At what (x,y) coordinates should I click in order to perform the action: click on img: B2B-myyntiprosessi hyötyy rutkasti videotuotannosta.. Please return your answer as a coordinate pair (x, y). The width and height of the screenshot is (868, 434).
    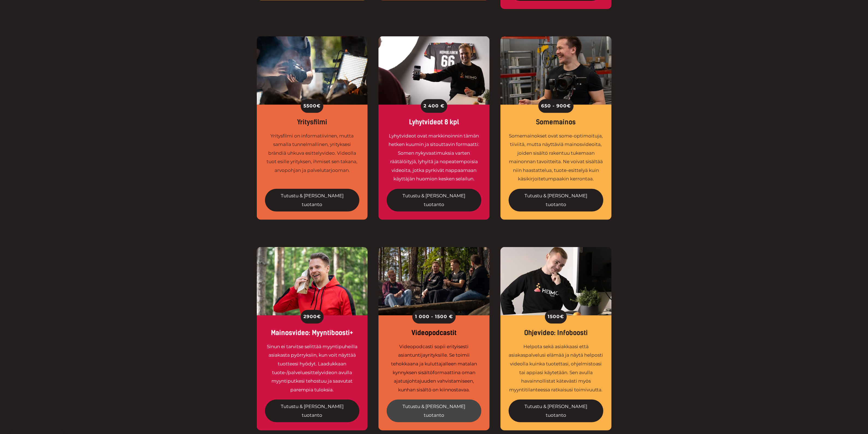
    Looking at the image, I should click on (312, 281).